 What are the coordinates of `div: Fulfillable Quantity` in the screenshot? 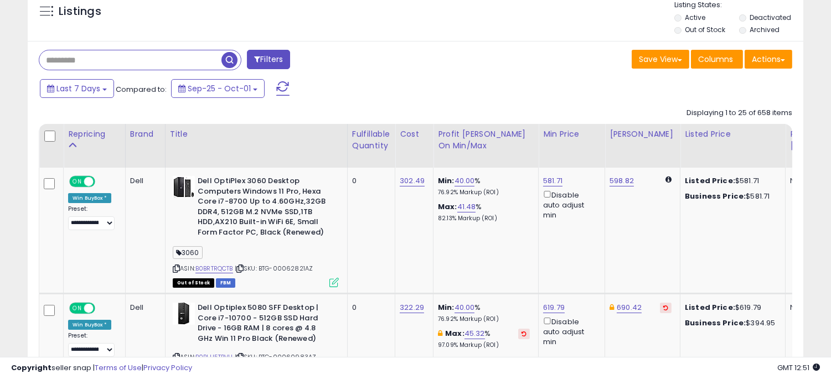 It's located at (371, 140).